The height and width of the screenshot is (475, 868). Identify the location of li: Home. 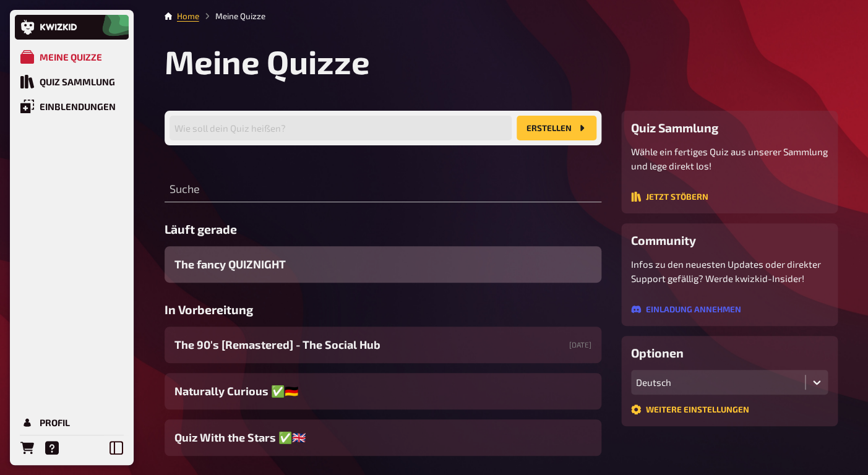
(188, 16).